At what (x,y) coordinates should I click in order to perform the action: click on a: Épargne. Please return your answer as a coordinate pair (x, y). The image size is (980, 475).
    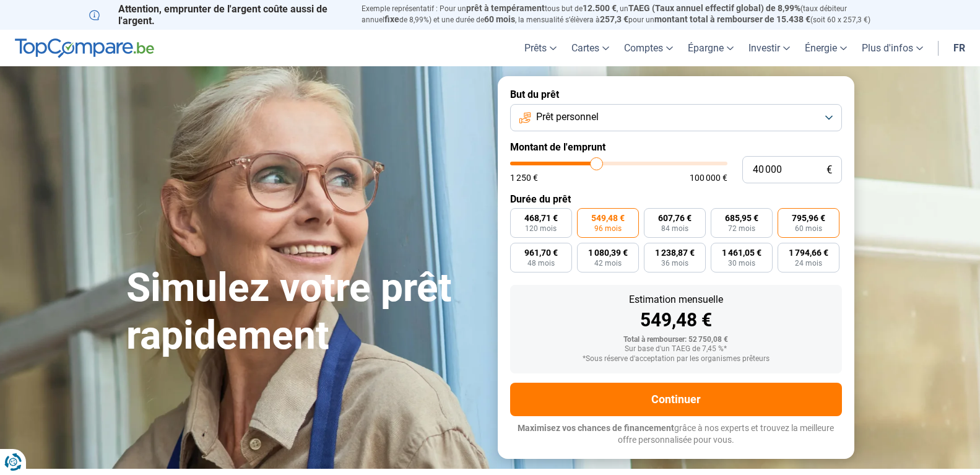
    Looking at the image, I should click on (710, 48).